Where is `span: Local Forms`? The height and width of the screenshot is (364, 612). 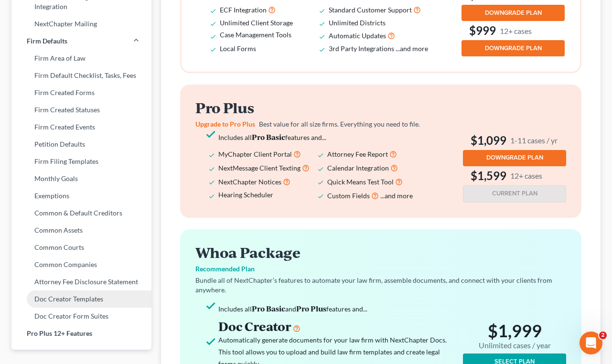
span: Local Forms is located at coordinates (238, 48).